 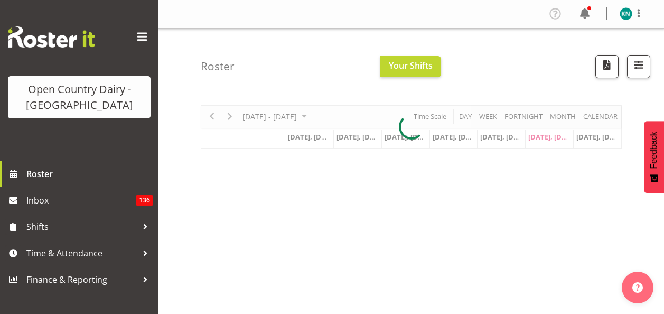 What do you see at coordinates (639, 67) in the screenshot?
I see `button: Filter Shifts` at bounding box center [639, 67].